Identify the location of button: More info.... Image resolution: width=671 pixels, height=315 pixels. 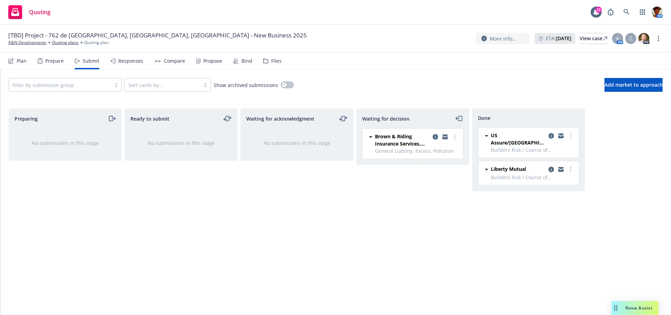
(503, 38).